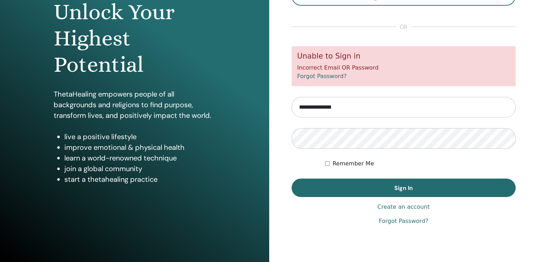 Image resolution: width=538 pixels, height=262 pixels. What do you see at coordinates (353, 164) in the screenshot?
I see `label: Remember Me` at bounding box center [353, 164].